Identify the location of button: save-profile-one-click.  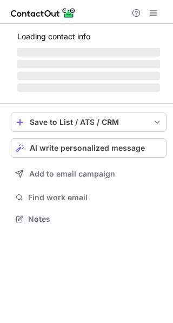
(88, 122).